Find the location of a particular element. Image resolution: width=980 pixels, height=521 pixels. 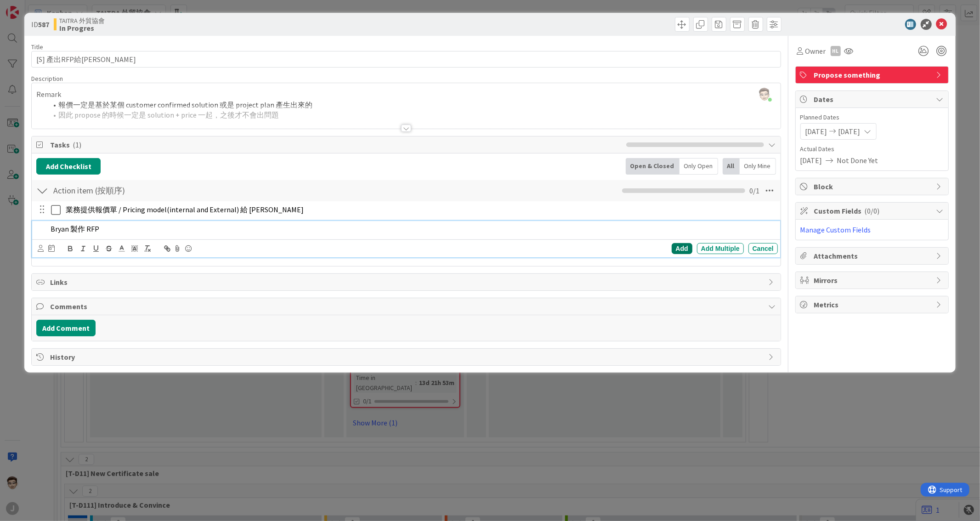

div: HL is located at coordinates (835, 51).